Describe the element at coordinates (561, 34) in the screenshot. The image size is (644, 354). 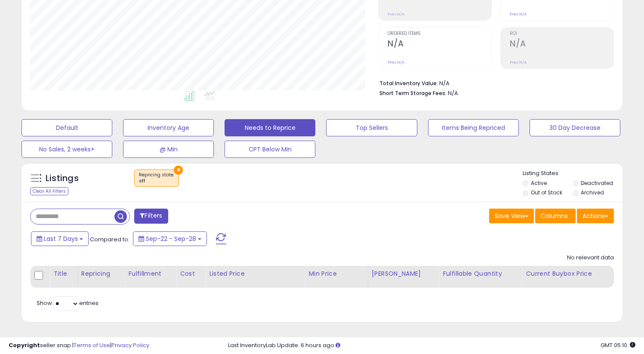
I see `span: ROI` at that location.